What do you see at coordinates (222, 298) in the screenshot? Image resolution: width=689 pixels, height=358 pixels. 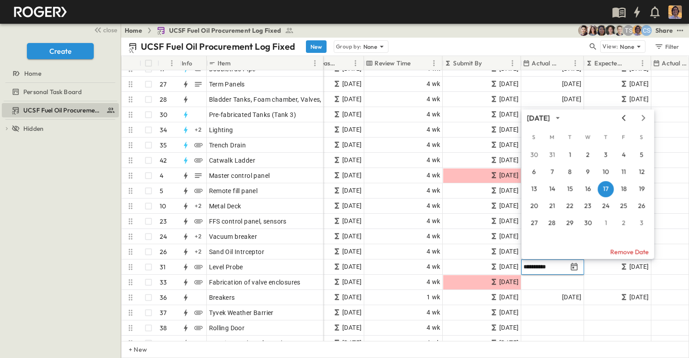 I see `span: Breakers` at bounding box center [222, 298].